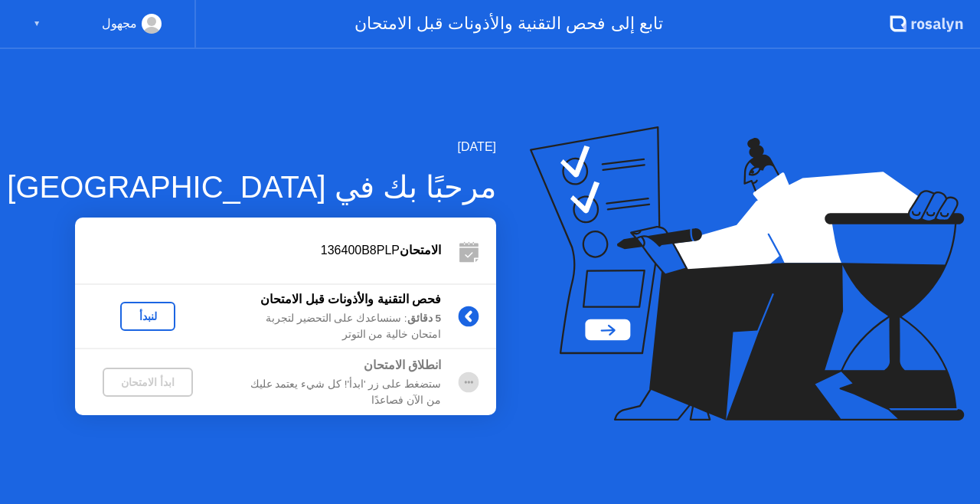 The width and height of the screenshot is (980, 504). What do you see at coordinates (119, 24) in the screenshot?
I see `div: مجهول` at bounding box center [119, 24].